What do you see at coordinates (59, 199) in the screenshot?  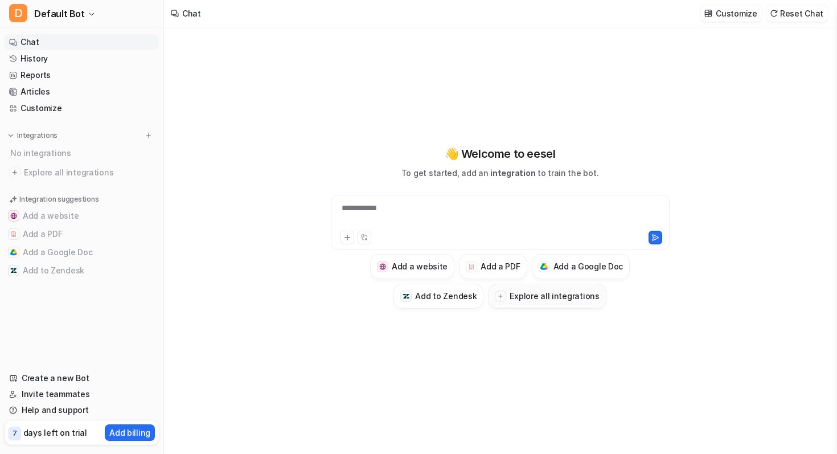 I see `p: Integration suggestions` at bounding box center [59, 199].